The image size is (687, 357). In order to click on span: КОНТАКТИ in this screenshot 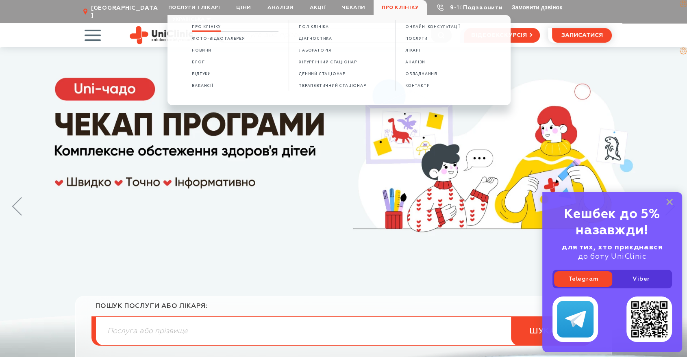, I will do `click(417, 86)`.